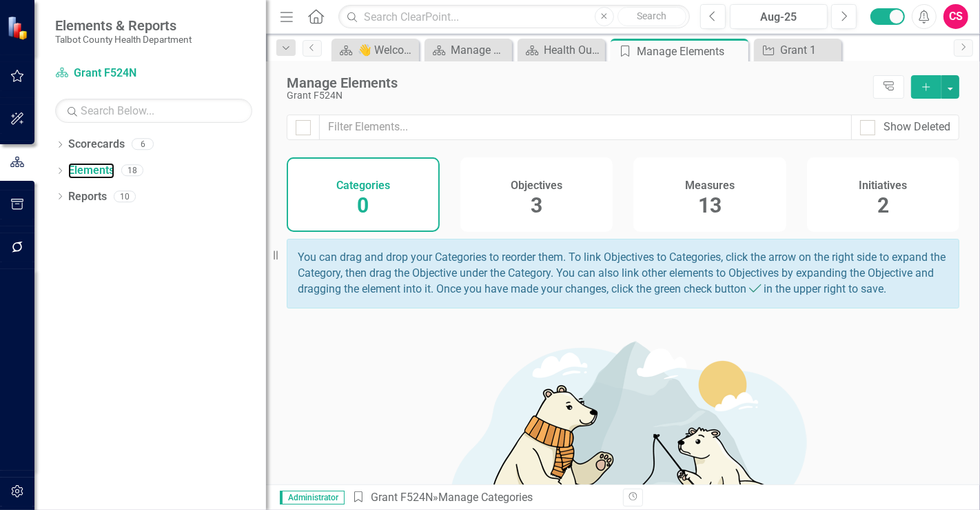 The height and width of the screenshot is (510, 980). I want to click on button: Aug-25, so click(779, 17).